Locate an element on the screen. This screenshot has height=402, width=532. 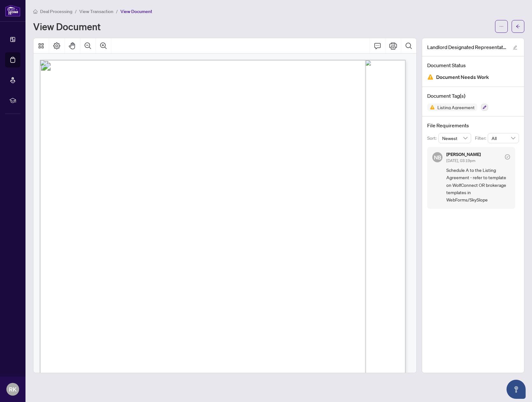
button: Open asap is located at coordinates (516, 389).